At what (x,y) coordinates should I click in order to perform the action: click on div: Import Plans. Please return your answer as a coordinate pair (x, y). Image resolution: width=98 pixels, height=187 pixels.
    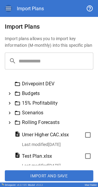
    Looking at the image, I should click on (30, 8).